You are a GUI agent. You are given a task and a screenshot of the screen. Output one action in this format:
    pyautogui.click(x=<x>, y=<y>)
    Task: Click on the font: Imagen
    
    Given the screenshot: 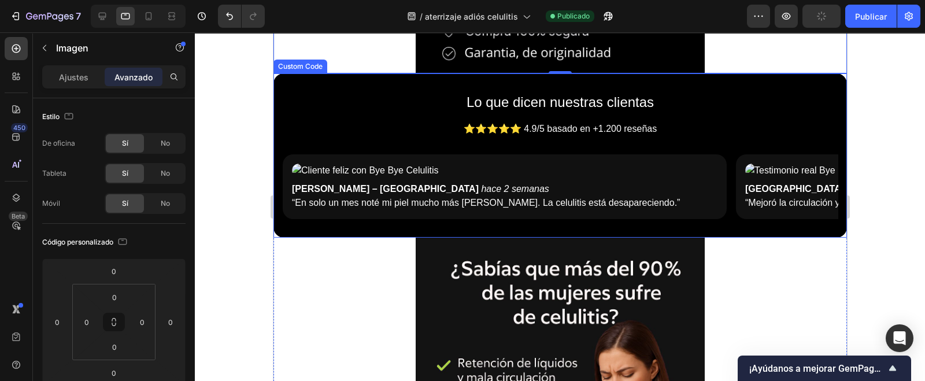 What is the action you would take?
    pyautogui.click(x=72, y=48)
    